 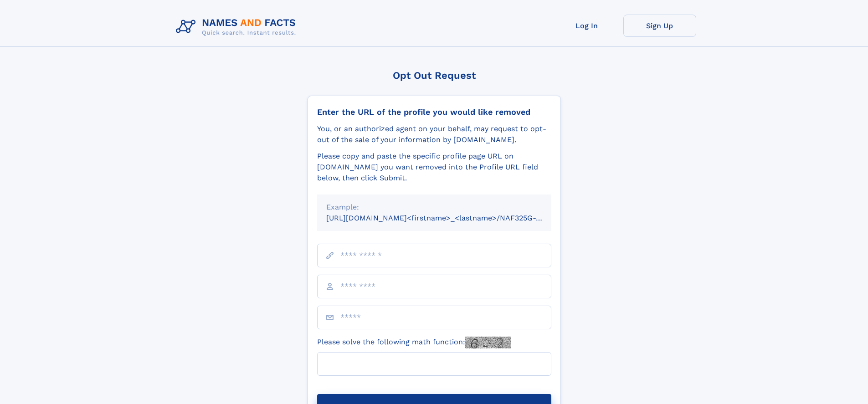 I want to click on div: You, or an authorized agent on your behalf, may request to opt-out of the sale of your informatio..., so click(x=434, y=134).